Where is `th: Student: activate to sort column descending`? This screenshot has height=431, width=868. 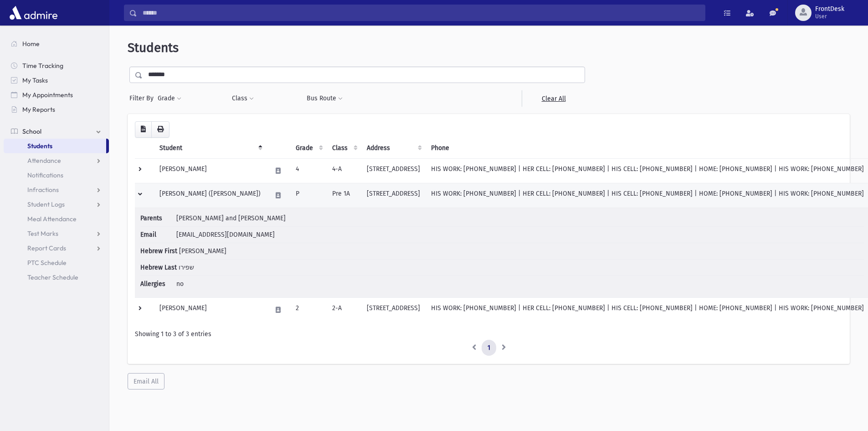 th: Student: activate to sort column descending is located at coordinates (210, 148).